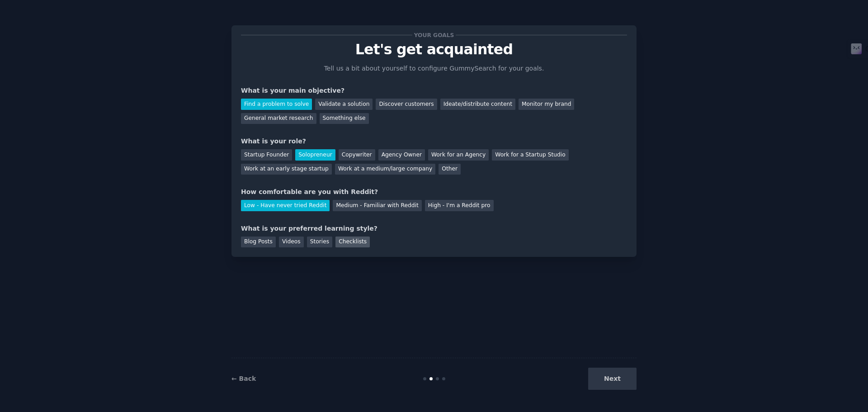  What do you see at coordinates (450, 169) in the screenshot?
I see `div: Other` at bounding box center [450, 169].